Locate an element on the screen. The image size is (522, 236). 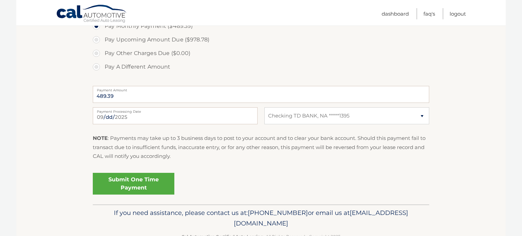
strong: NOTE is located at coordinates (100, 138).